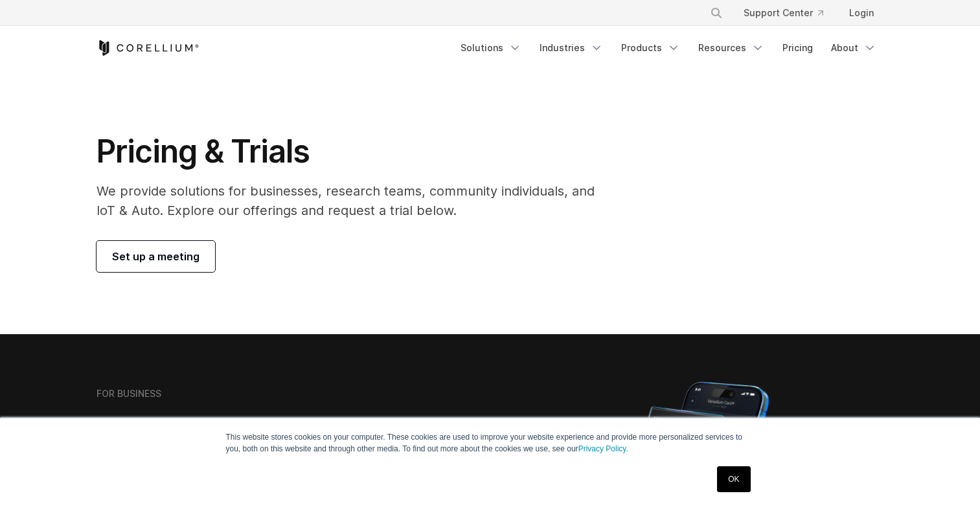  I want to click on a: Industries, so click(571, 48).